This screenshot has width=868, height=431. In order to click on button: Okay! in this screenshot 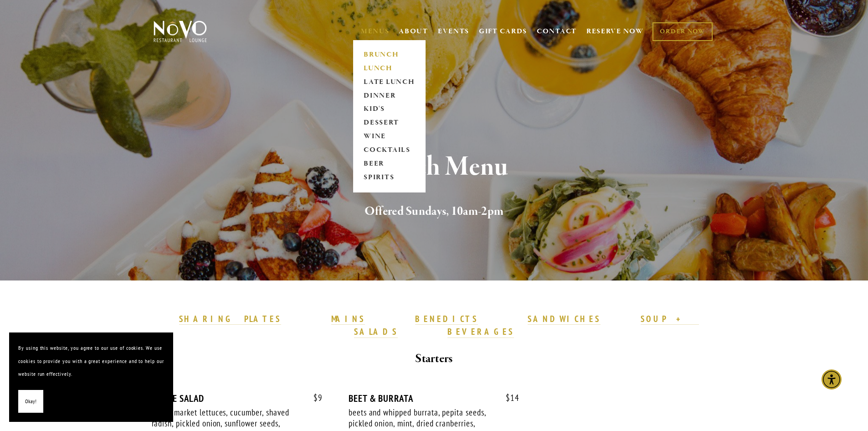, I will do `click(31, 401)`.